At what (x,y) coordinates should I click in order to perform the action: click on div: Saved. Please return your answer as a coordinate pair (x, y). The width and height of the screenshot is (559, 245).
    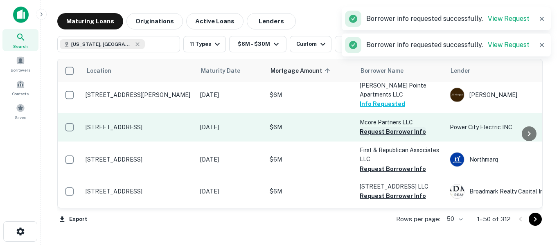
    Looking at the image, I should click on (20, 111).